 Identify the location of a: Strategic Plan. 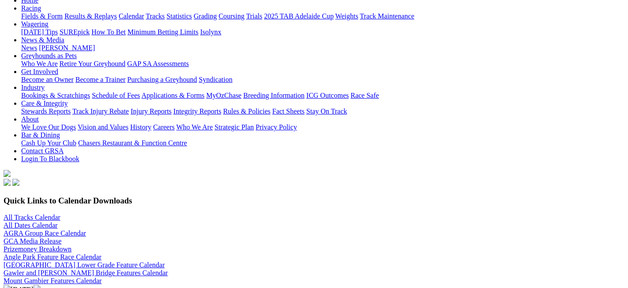
(234, 127).